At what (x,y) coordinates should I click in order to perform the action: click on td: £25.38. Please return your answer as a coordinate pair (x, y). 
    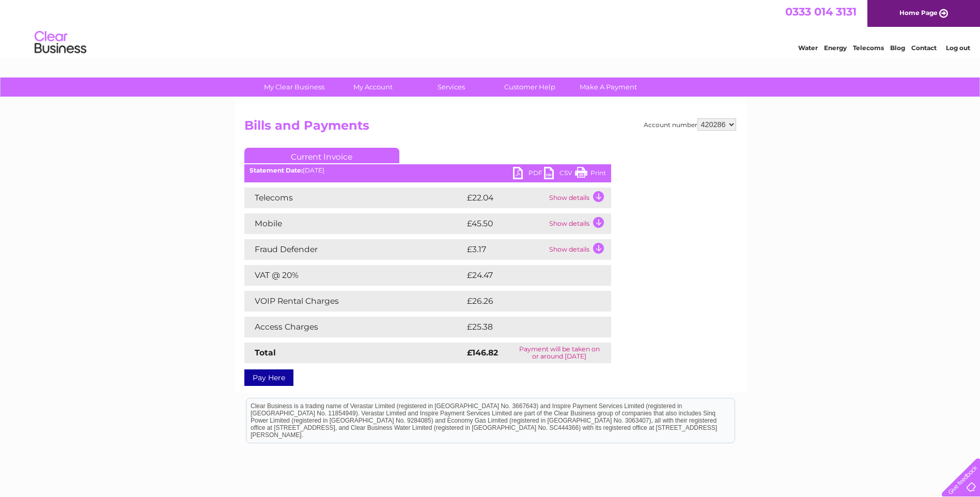
    Looking at the image, I should click on (527, 327).